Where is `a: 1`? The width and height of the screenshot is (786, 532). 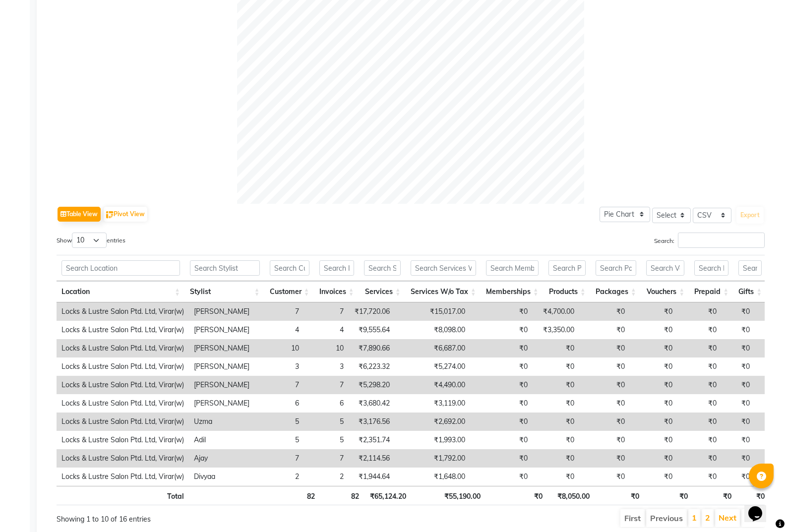
a: 1 is located at coordinates (694, 518).